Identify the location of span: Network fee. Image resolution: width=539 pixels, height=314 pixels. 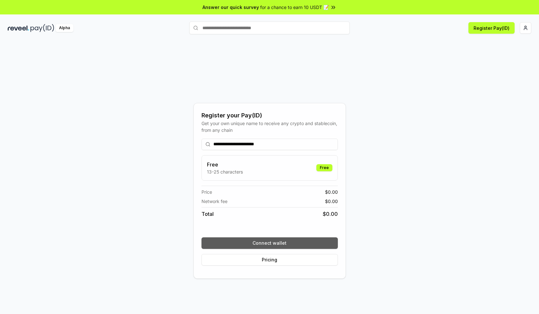
(214, 201).